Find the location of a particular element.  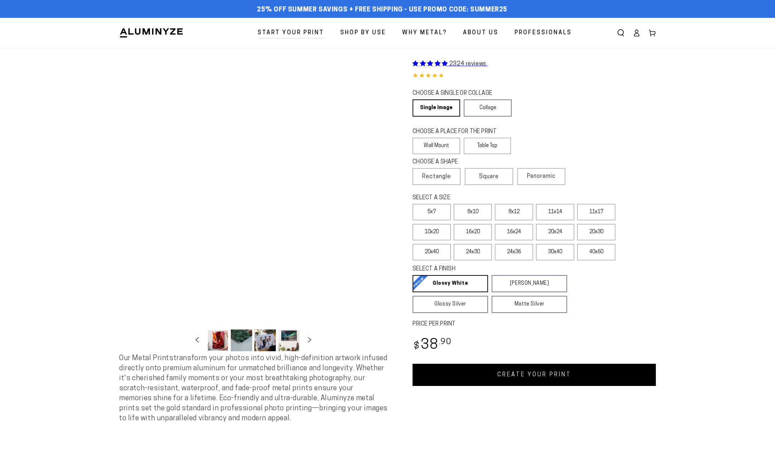

span: Panoramic is located at coordinates (541, 176).